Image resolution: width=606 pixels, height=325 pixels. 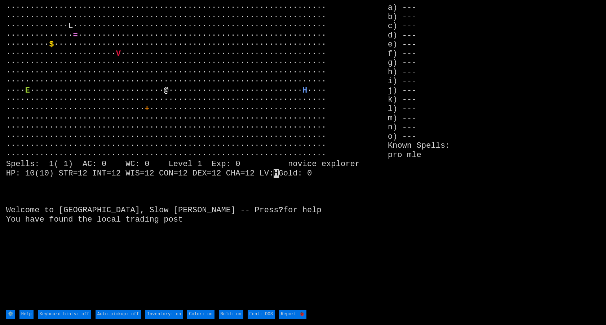 What do you see at coordinates (26, 315) in the screenshot?
I see `input: Help` at bounding box center [26, 315].